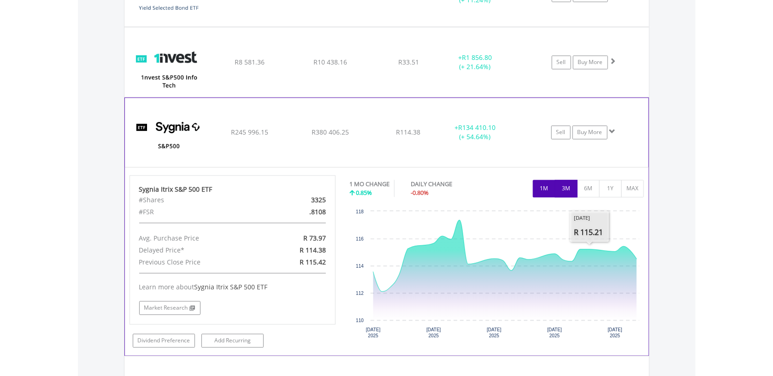  Describe the element at coordinates (199, 212) in the screenshot. I see `div: #FSR` at that location.